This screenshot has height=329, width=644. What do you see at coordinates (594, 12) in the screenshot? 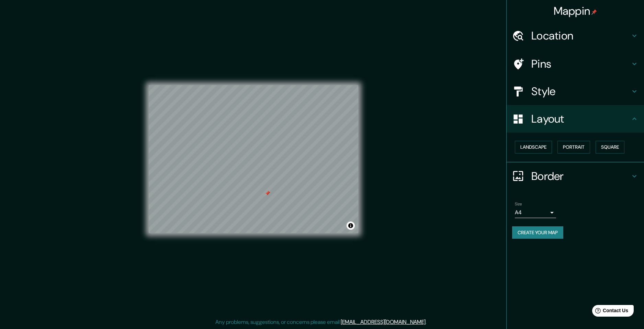
I see `img: pin-icon.png` at bounding box center [594, 12].